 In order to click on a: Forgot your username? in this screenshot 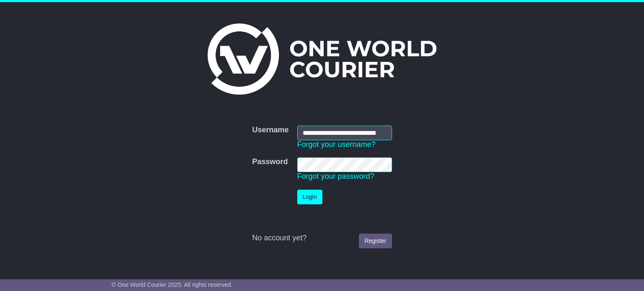, I will do `click(336, 145)`.